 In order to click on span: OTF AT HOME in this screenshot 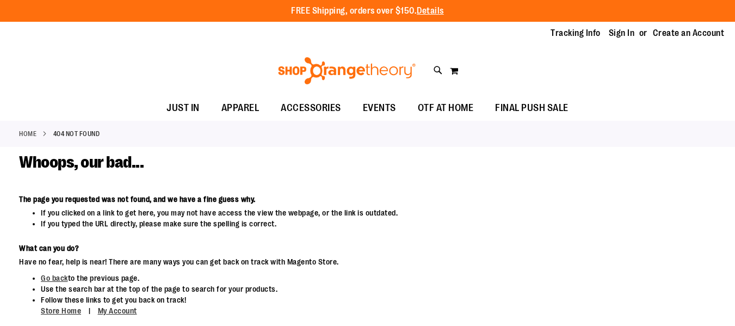, I will do `click(446, 108)`.